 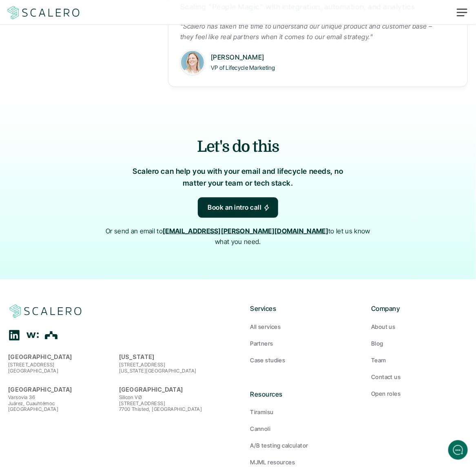 What do you see at coordinates (299, 394) in the screenshot?
I see `p: Resources` at bounding box center [299, 394].